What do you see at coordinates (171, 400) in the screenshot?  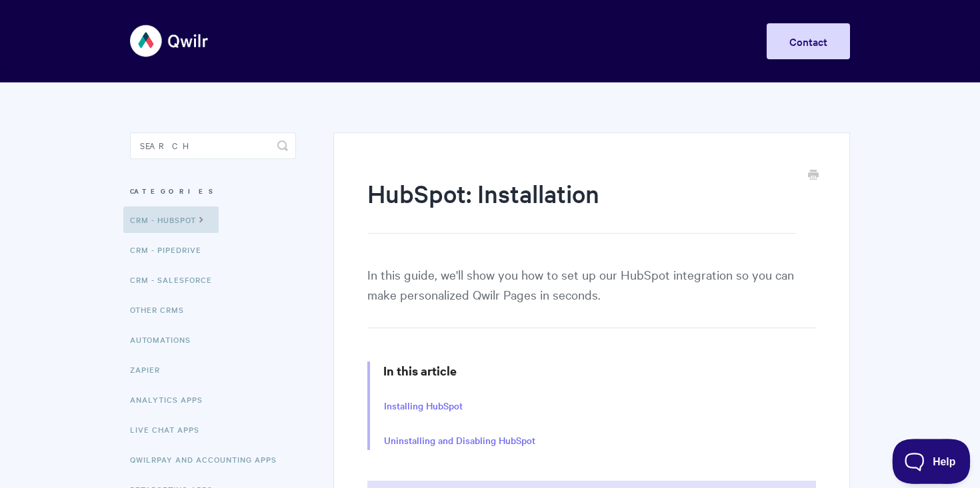 I see `a: Analytics Apps` at bounding box center [171, 400].